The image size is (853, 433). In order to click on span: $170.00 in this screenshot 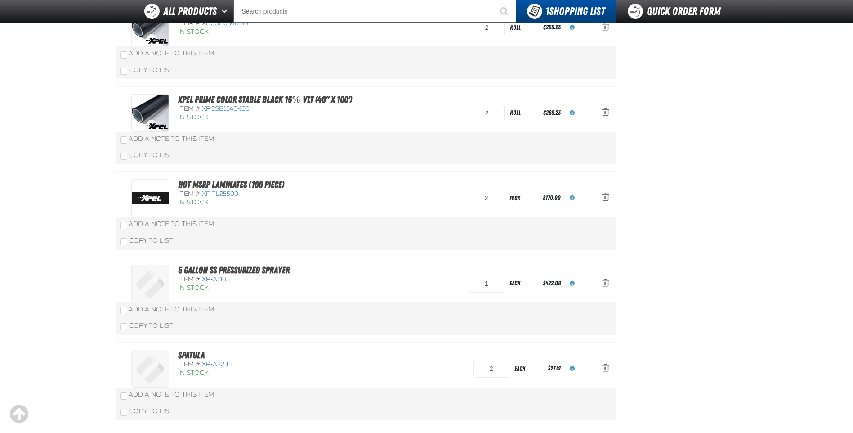, I will do `click(552, 197)`.